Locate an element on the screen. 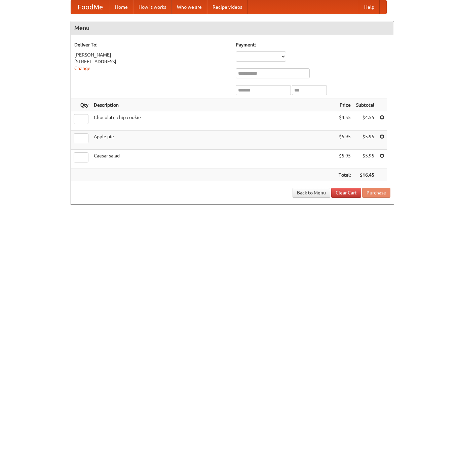 The width and height of the screenshot is (457, 476). a: Home is located at coordinates (122, 7).